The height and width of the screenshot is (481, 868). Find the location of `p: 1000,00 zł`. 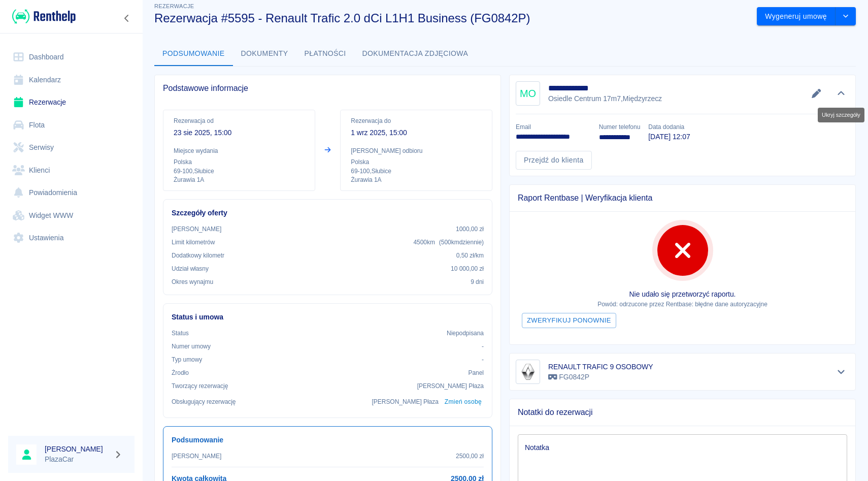

p: 1000,00 zł is located at coordinates (470, 229).